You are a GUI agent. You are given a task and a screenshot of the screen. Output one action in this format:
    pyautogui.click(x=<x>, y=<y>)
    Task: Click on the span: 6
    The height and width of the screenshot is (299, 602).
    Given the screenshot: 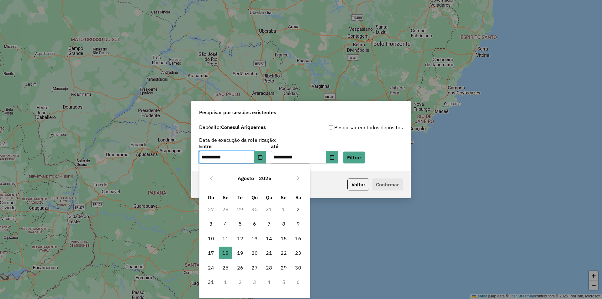 What is the action you would take?
    pyautogui.click(x=255, y=224)
    